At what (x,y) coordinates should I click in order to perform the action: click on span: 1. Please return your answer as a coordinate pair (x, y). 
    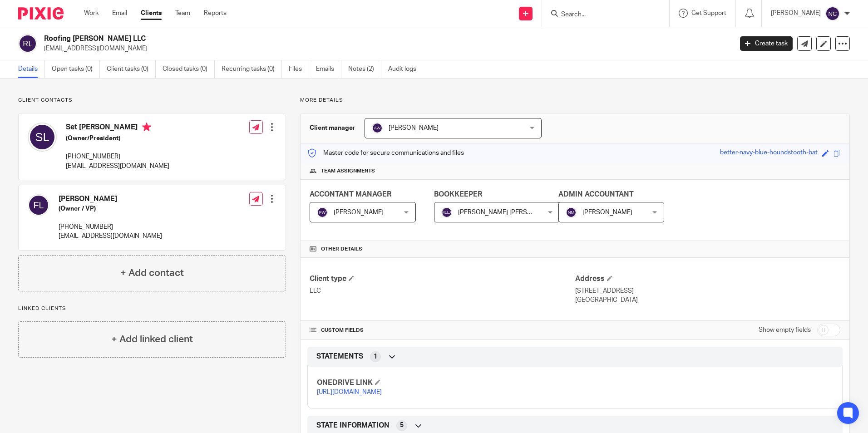
    Looking at the image, I should click on (376, 357).